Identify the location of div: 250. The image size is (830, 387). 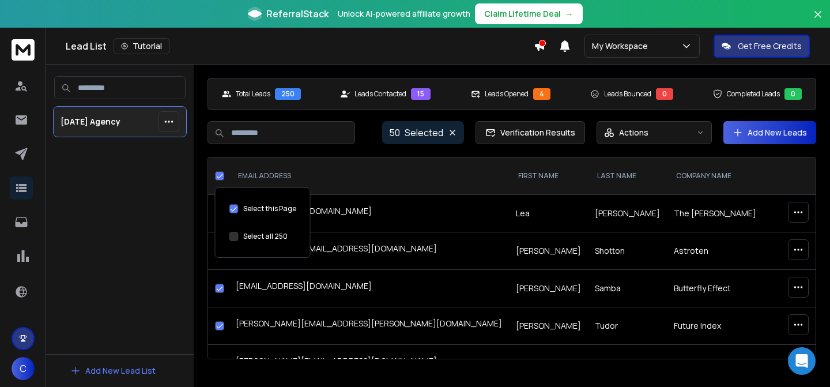
(288, 94).